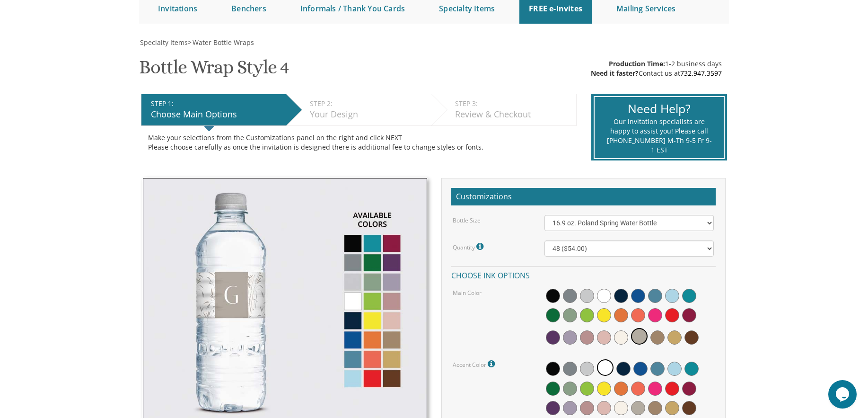  I want to click on div: STEP 3:, so click(513, 104).